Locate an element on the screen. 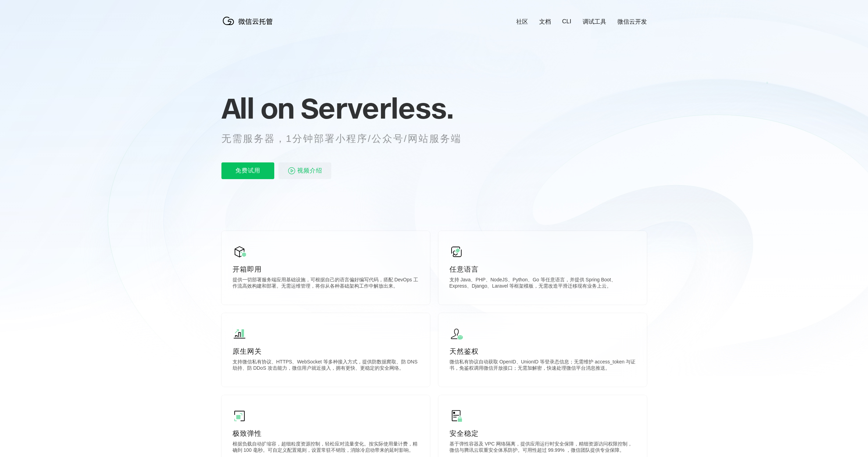 This screenshot has height=457, width=868. span: All on is located at coordinates (257, 108).